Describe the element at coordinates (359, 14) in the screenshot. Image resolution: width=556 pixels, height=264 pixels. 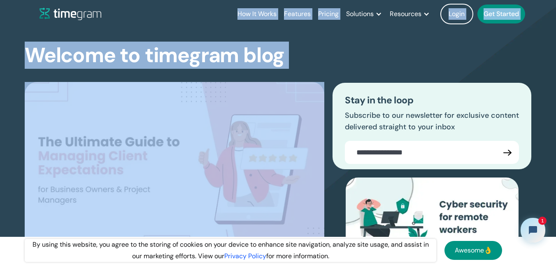
I see `div: Solutions` at that location.